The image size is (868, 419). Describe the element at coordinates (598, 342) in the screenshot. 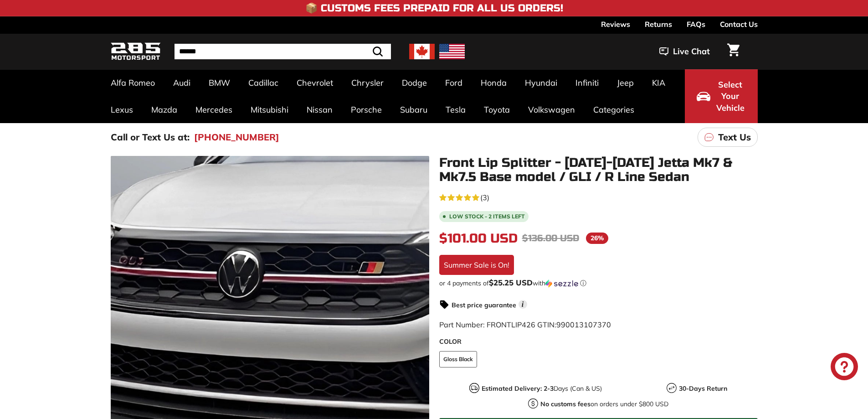

I see `label: COLOR` at that location.